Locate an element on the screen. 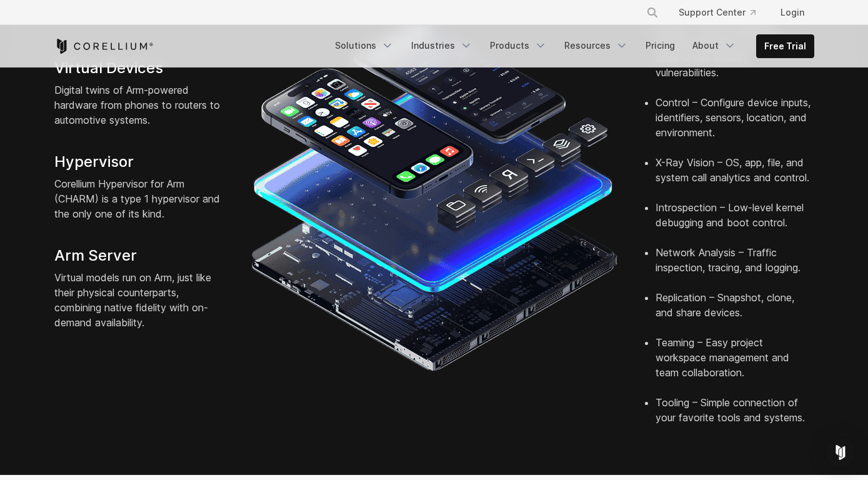 The image size is (868, 480). li: Network Analysis – Traffic inspection, tracing, and logging. is located at coordinates (735, 267).